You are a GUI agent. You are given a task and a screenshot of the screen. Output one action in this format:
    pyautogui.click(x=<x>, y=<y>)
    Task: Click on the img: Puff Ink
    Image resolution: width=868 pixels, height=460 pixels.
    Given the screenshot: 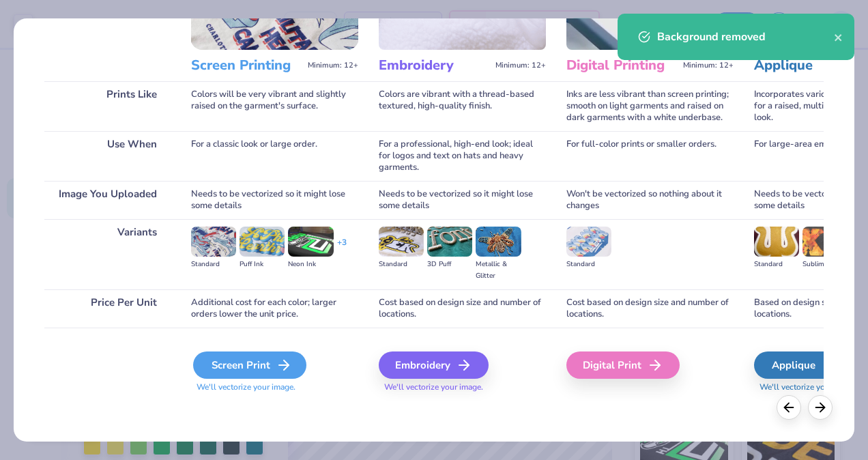 What is the action you would take?
    pyautogui.click(x=262, y=242)
    